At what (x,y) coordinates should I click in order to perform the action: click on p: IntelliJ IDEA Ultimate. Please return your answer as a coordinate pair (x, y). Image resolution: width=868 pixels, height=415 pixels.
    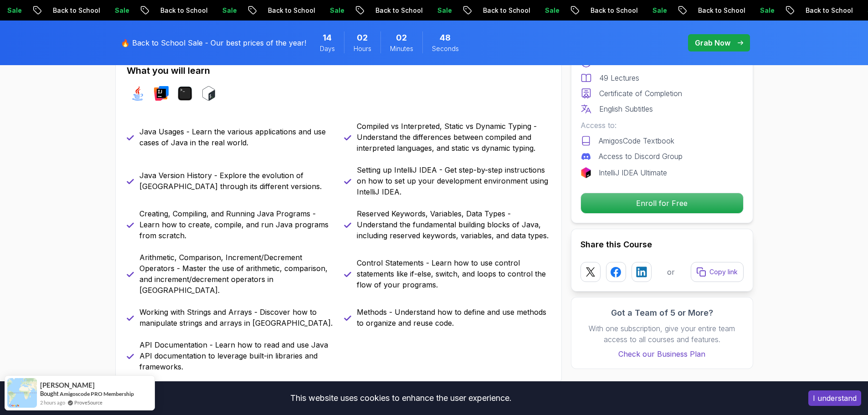
    Looking at the image, I should click on (633, 173).